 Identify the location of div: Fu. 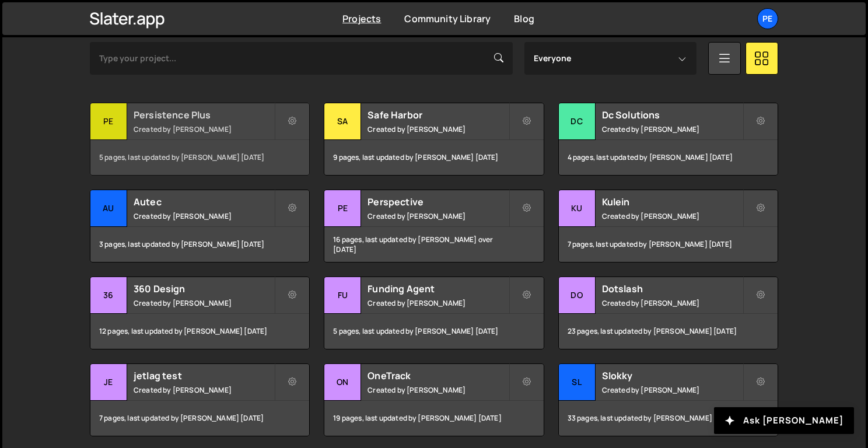
(343, 295).